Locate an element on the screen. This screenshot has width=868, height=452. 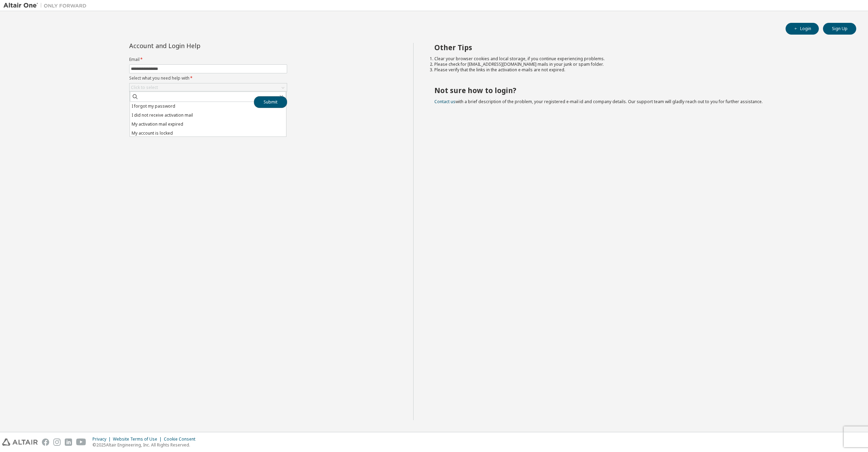
img: instagram.svg is located at coordinates (57, 442).